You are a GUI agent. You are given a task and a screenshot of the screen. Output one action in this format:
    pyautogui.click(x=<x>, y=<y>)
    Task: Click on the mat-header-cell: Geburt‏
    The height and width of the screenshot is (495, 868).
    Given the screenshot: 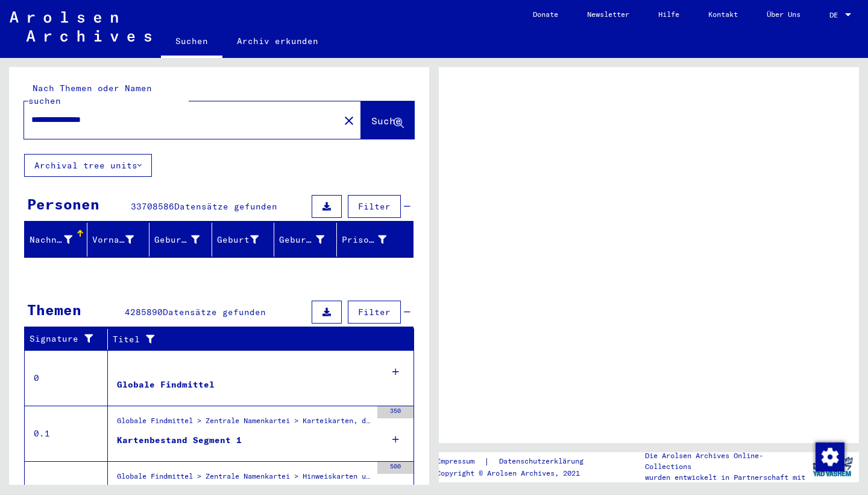 What is the action you would take?
    pyautogui.click(x=243, y=240)
    